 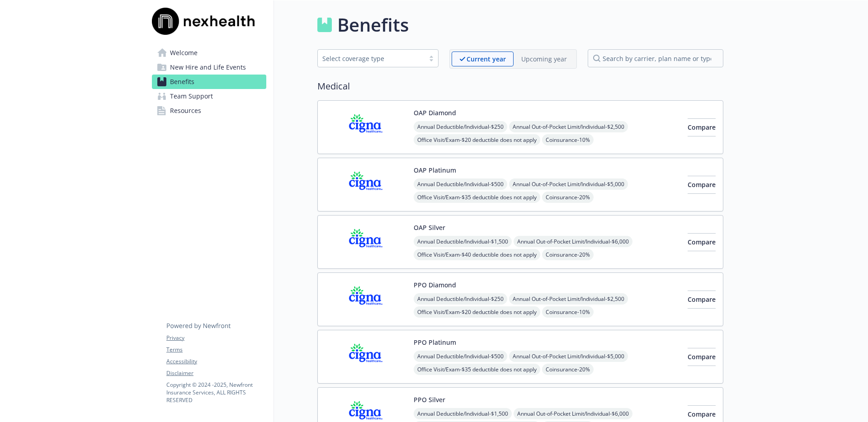 What do you see at coordinates (435, 342) in the screenshot?
I see `button: PPO Platinum` at bounding box center [435, 342].